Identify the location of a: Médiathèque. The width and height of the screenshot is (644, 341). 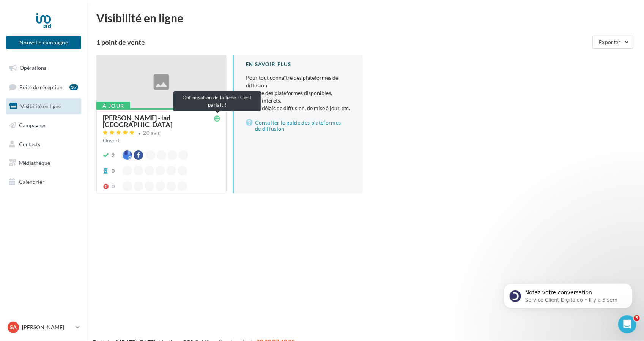
(44, 163).